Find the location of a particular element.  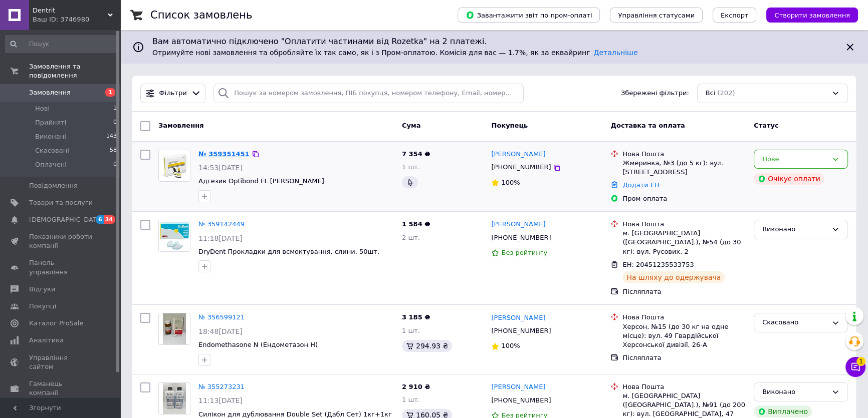

span: 1 584 ₴ is located at coordinates (416, 224).